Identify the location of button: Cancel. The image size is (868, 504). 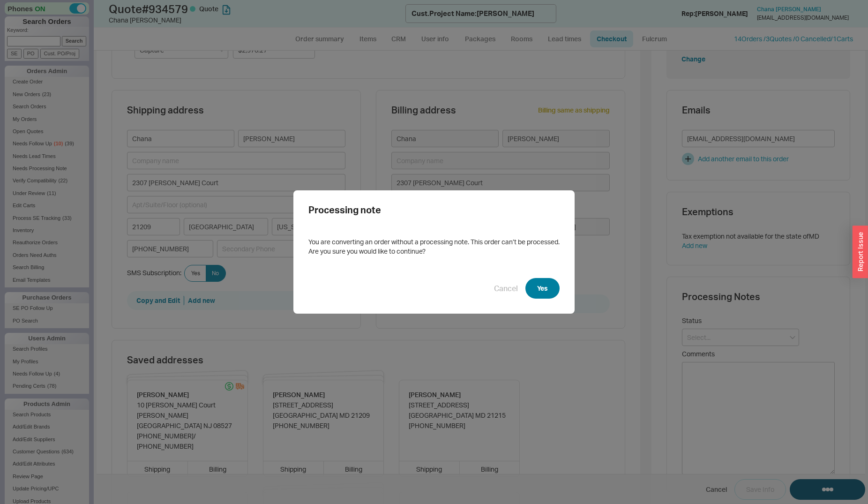
(506, 289).